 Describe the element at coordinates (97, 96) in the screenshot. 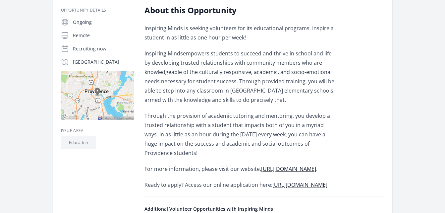

I see `img: Map` at that location.